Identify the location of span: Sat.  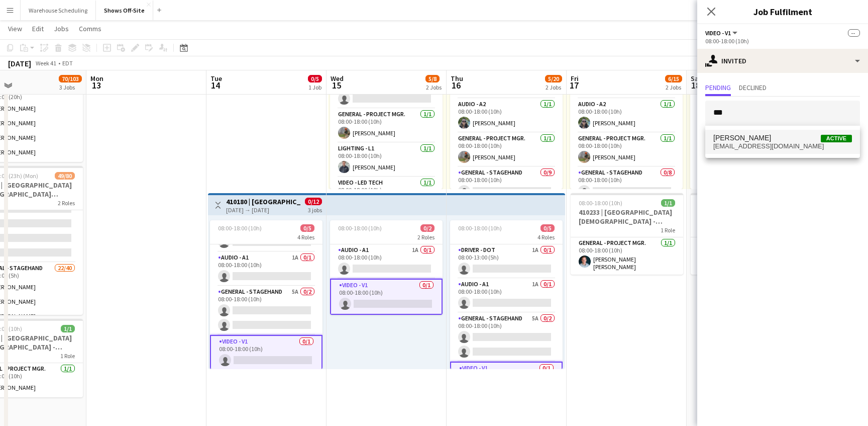
(696, 79).